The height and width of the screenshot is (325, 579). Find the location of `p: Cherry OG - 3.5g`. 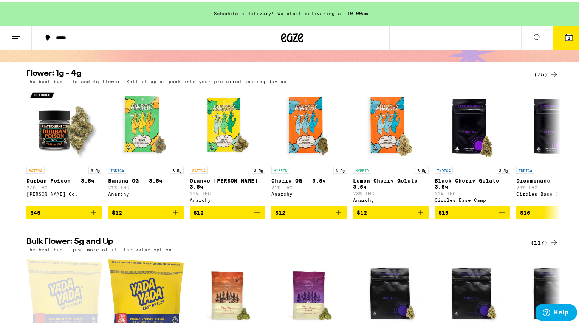

p: Cherry OG - 3.5g is located at coordinates (309, 179).